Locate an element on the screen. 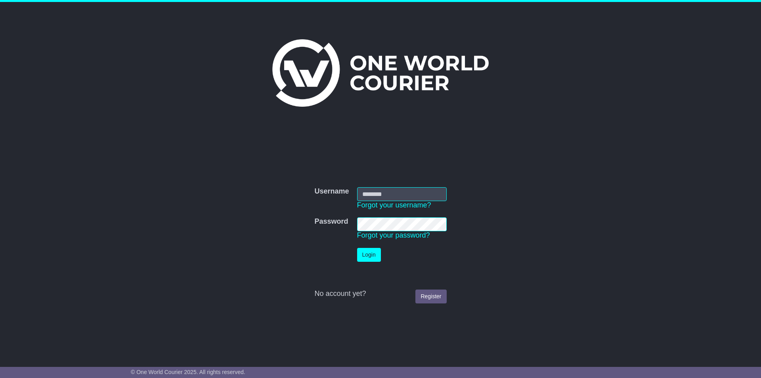 The width and height of the screenshot is (761, 378). a: Register is located at coordinates (431, 296).